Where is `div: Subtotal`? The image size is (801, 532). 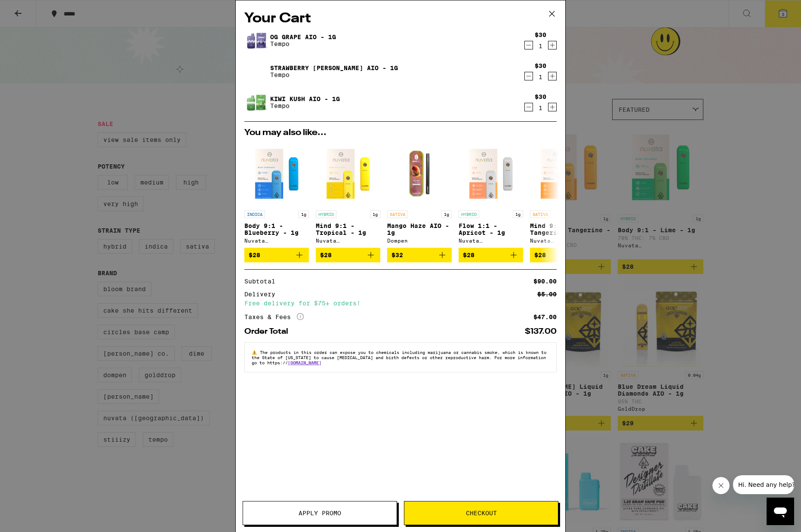
div: Subtotal is located at coordinates (263, 282).